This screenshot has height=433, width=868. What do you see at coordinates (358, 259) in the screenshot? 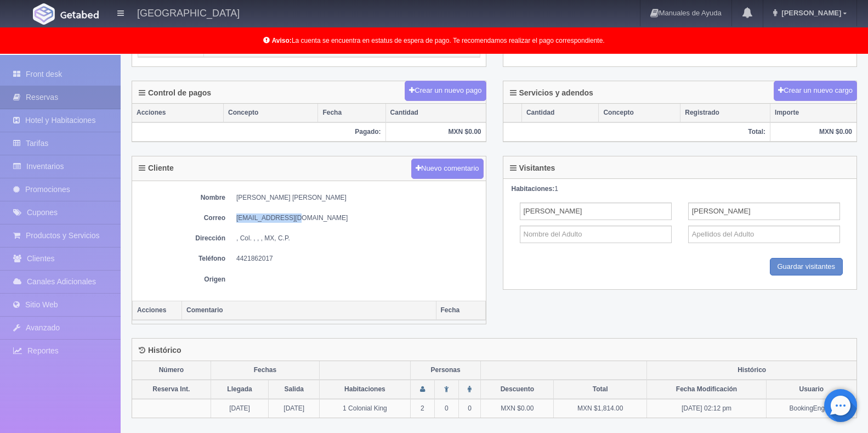
I see `dd: 4421862017` at bounding box center [358, 259].